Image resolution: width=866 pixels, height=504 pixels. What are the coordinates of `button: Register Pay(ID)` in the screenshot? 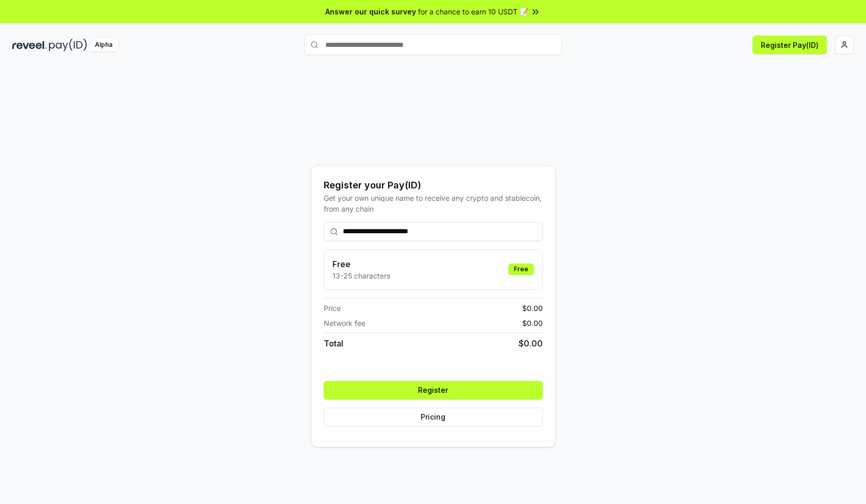 It's located at (789, 45).